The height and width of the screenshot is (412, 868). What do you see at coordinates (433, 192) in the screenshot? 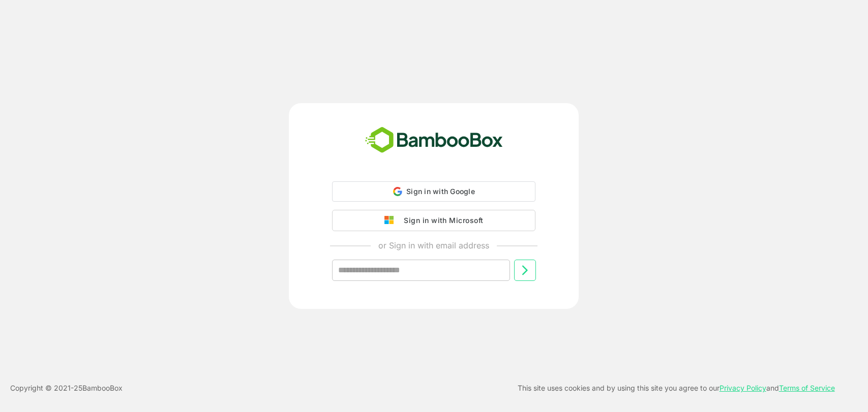
I see `div: Sign in with Google` at bounding box center [433, 192].